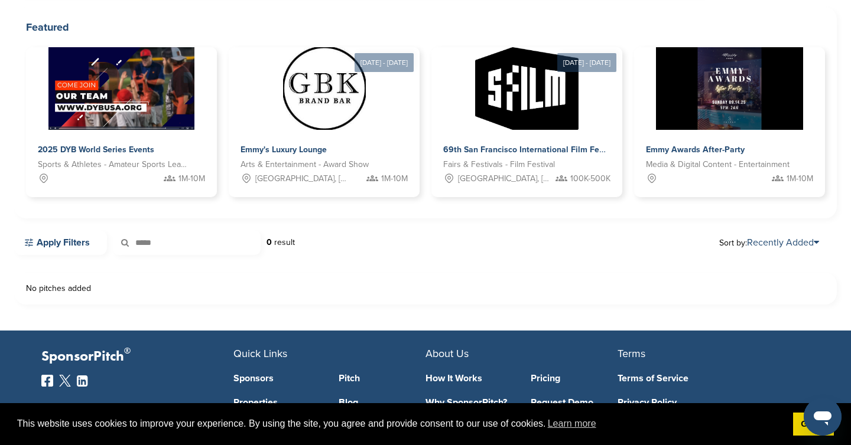  I want to click on a: Why SponsorPitch?, so click(469, 403).